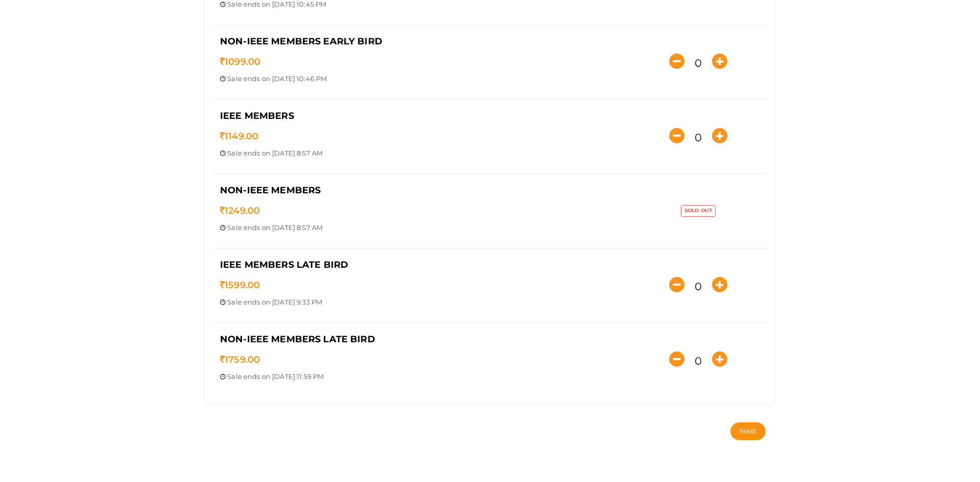  I want to click on span: Non-IEEE Members Early Bird, so click(301, 41).